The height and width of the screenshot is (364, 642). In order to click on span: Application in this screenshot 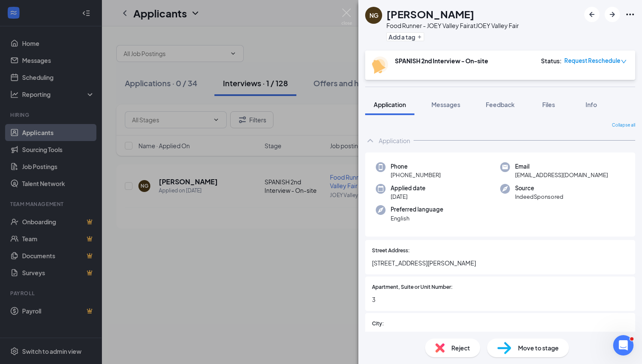, I will do `click(389, 104)`.